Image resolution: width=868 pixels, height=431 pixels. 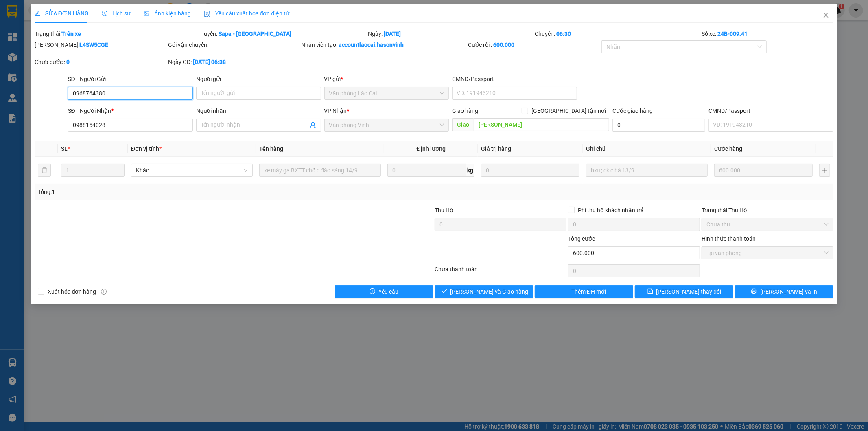 What do you see at coordinates (234, 45) in the screenshot?
I see `div: Gói vận chuyển:` at bounding box center [234, 45].